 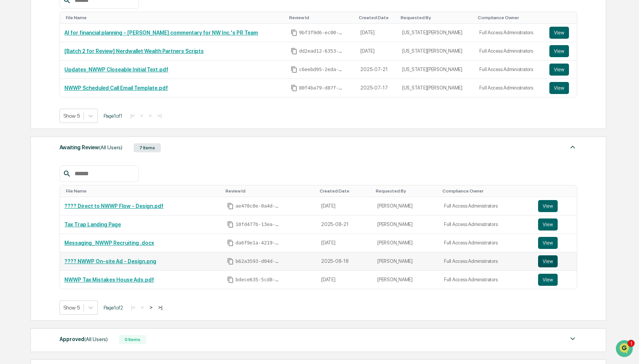 I want to click on a: [Batch 2 for Review] Nerdwallet Wealth Partners Scripts, so click(x=134, y=51).